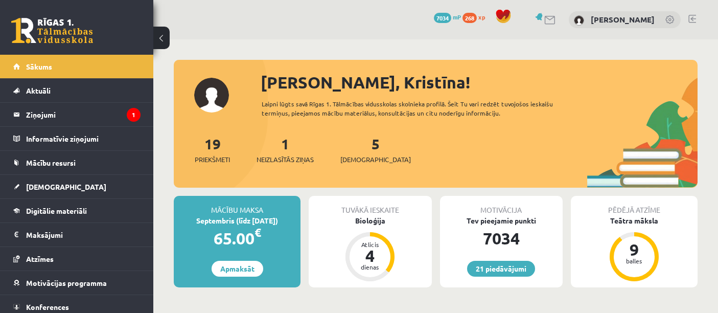 The image size is (718, 313). Describe the element at coordinates (634, 205) in the screenshot. I see `div: Pēdējā atzīme` at that location.